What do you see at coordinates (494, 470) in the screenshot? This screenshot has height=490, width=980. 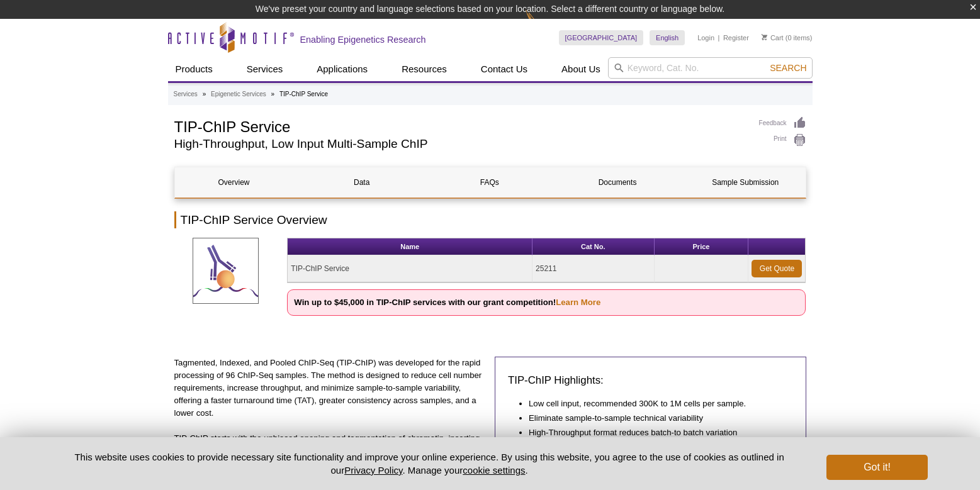 I see `button: cookie settings` at bounding box center [494, 470].